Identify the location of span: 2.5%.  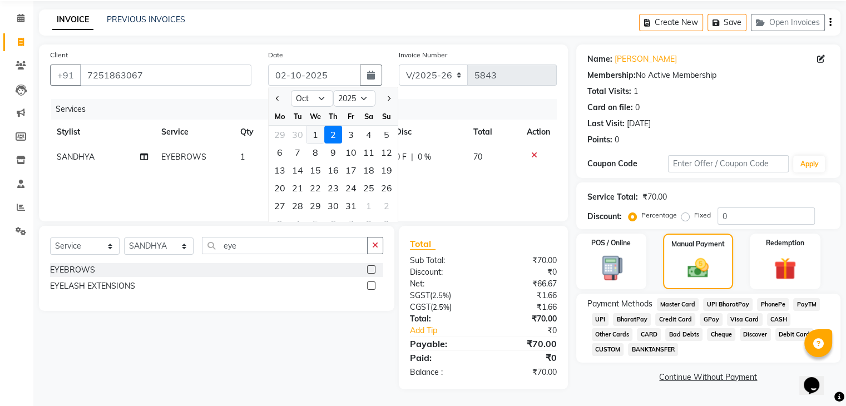
(441, 307).